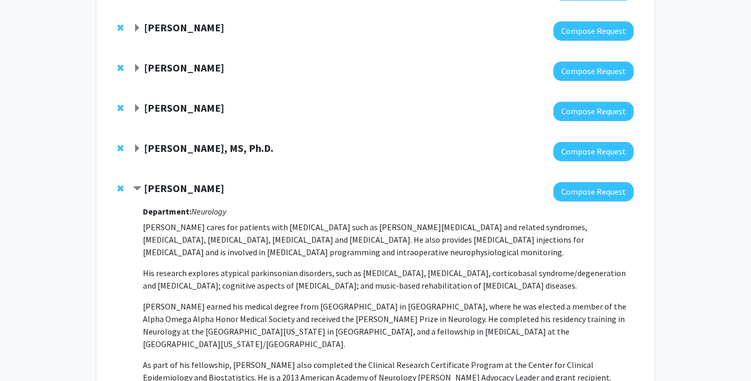 The width and height of the screenshot is (751, 381). What do you see at coordinates (120, 148) in the screenshot?
I see `span: Remove Sudath Hapuarachchige, MS, Ph.D. from bookmarks` at bounding box center [120, 148].